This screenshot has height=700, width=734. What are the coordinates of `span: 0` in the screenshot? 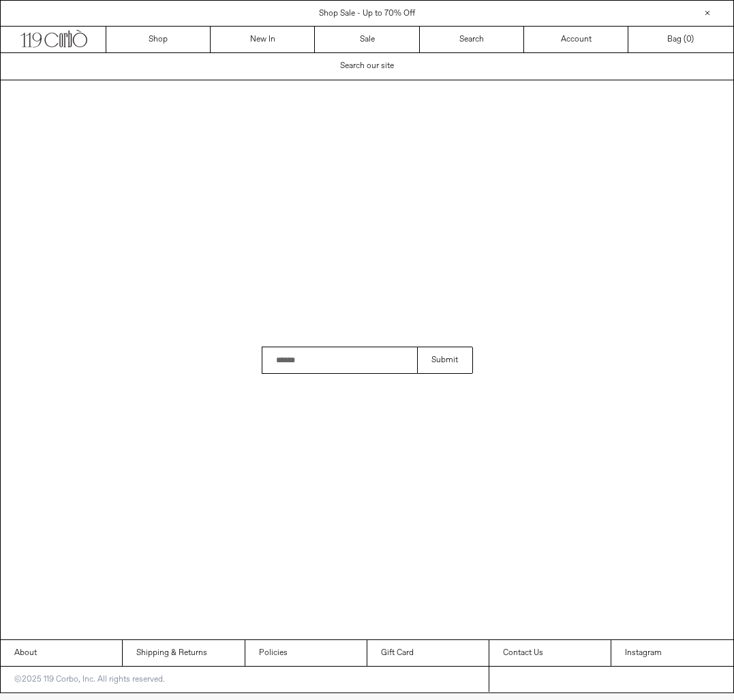 It's located at (688, 40).